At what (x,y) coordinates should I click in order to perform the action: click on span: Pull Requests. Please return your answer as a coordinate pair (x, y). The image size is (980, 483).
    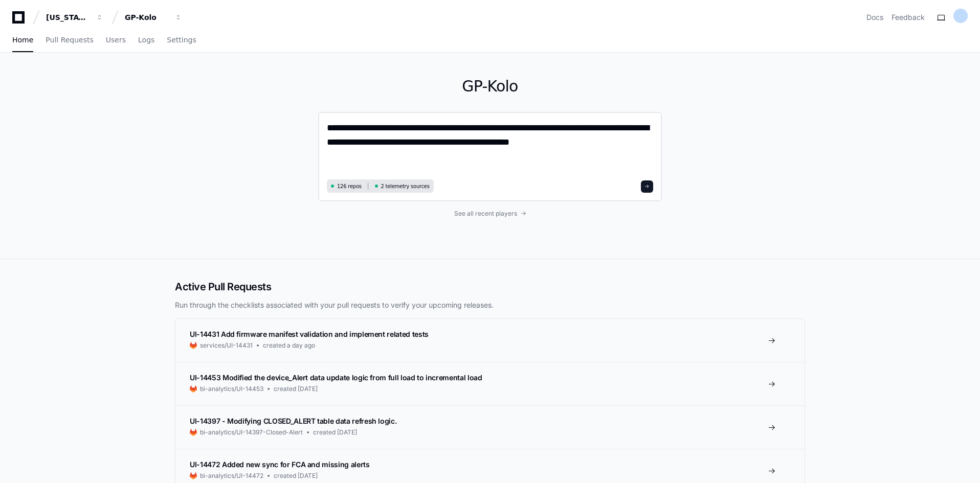
    Looking at the image, I should click on (69, 40).